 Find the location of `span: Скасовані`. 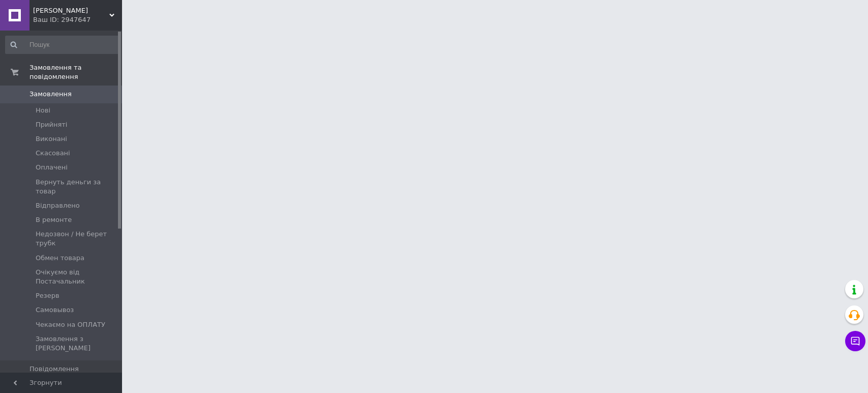

span: Скасовані is located at coordinates (53, 153).